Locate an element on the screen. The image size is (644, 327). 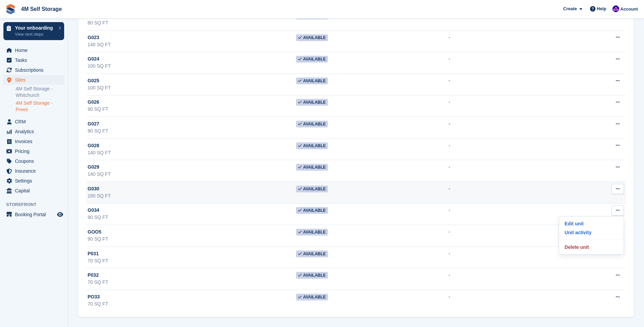
span: G030 is located at coordinates (93, 189).